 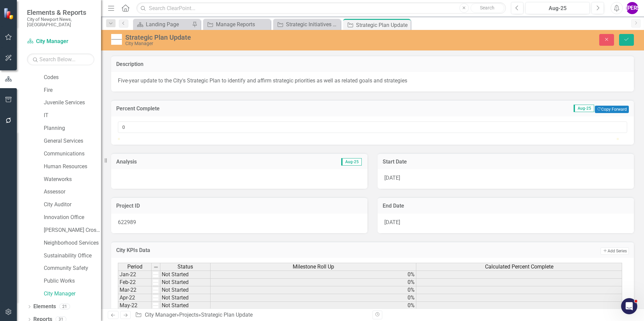 I want to click on div: Strategic Initiatives Project Report, so click(x=312, y=24).